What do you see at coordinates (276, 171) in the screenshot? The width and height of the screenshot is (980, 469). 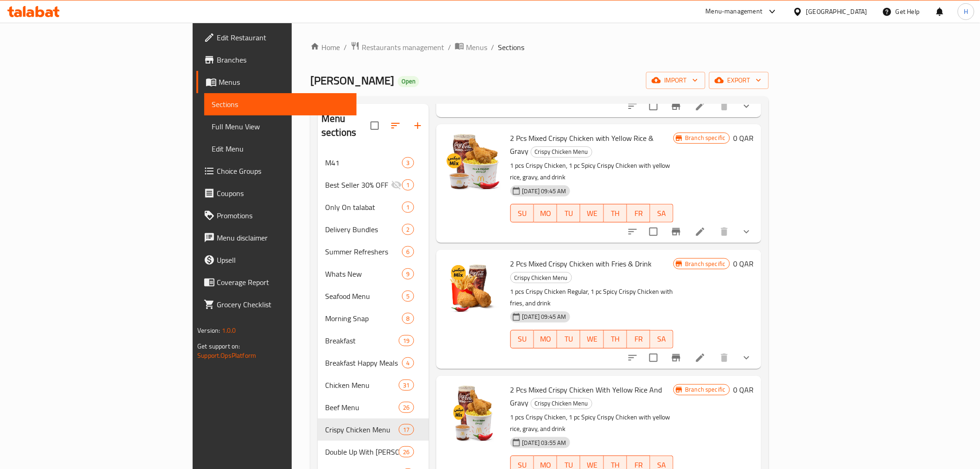 I see `a: Choice Groups` at bounding box center [276, 171].